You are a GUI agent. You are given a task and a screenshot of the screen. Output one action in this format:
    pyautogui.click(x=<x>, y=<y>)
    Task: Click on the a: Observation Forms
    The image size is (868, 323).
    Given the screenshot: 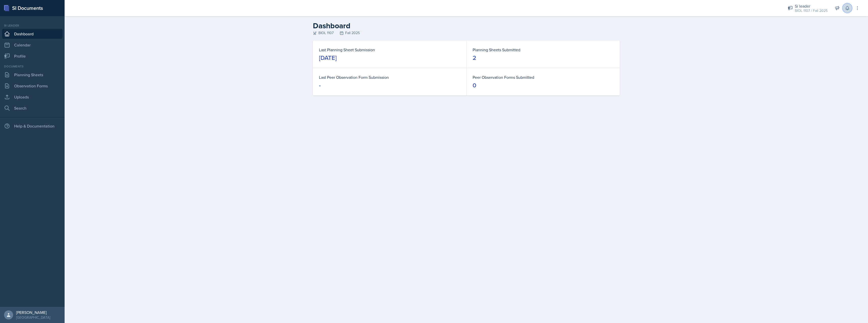 What is the action you would take?
    pyautogui.click(x=32, y=86)
    